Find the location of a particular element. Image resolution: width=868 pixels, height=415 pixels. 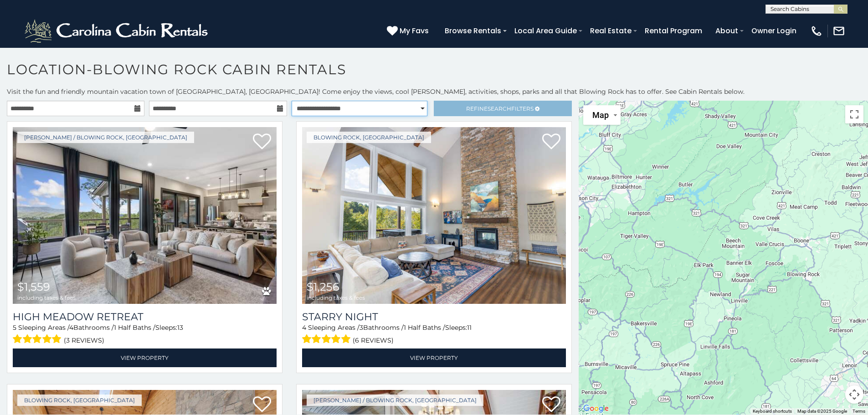

span: $1,559 is located at coordinates (34, 287).